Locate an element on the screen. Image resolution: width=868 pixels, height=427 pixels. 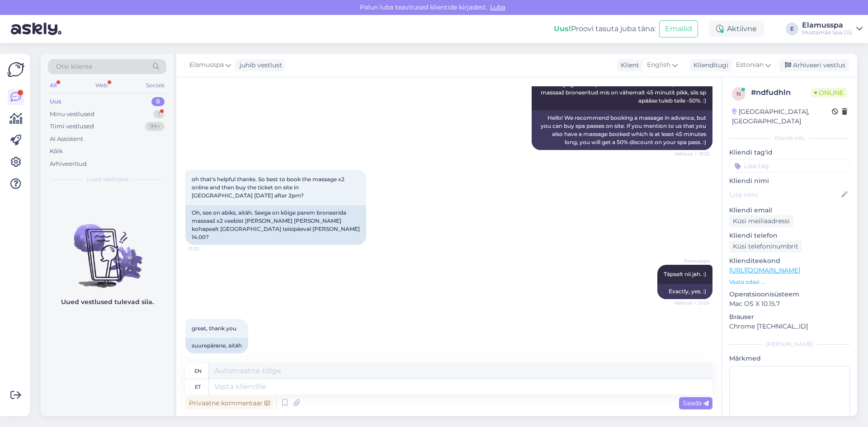
img: No chats is located at coordinates (107, 248).